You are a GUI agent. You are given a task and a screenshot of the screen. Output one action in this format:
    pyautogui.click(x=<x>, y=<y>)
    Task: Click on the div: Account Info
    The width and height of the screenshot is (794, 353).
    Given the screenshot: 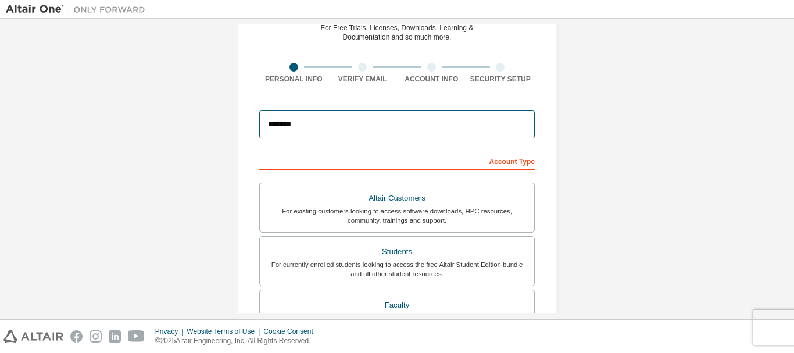 What is the action you would take?
    pyautogui.click(x=431, y=79)
    